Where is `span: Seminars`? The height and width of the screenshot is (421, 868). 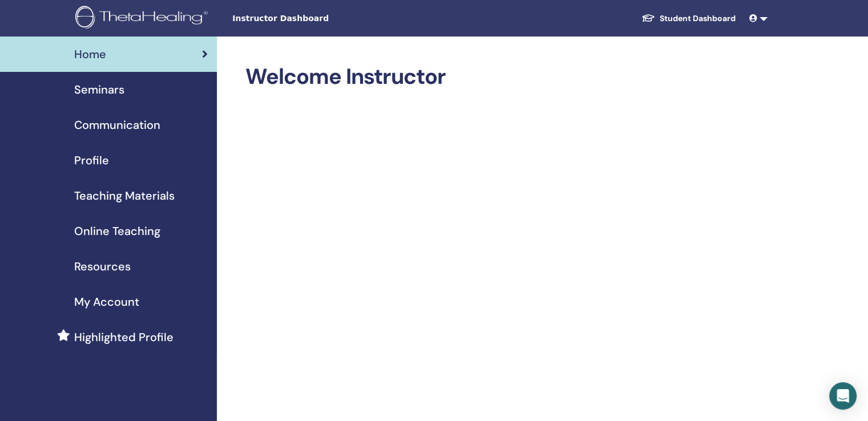 span: Seminars is located at coordinates (100, 89).